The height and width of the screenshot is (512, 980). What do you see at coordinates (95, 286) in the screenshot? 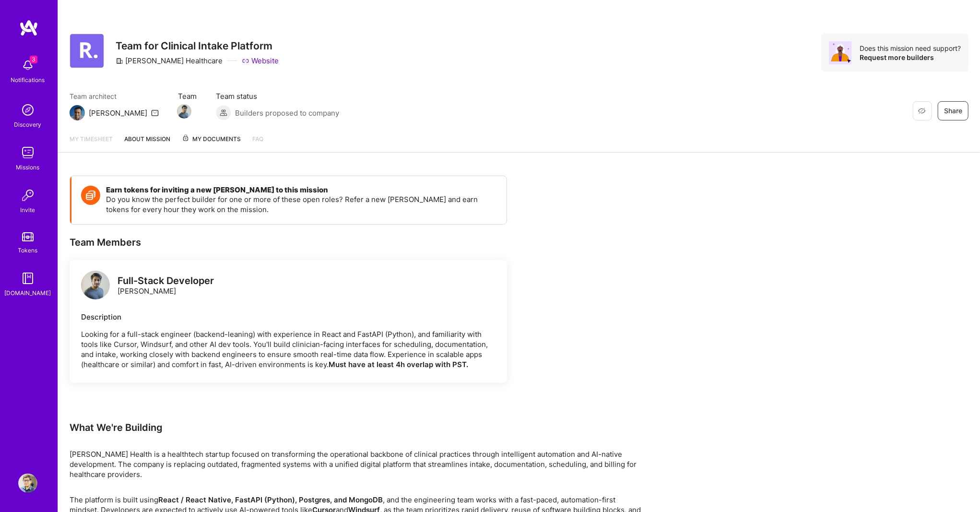
I see `a: logo` at bounding box center [95, 286].